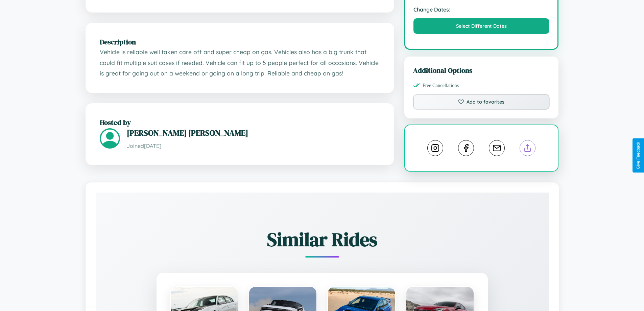 Image resolution: width=644 pixels, height=311 pixels. Describe the element at coordinates (482, 26) in the screenshot. I see `button: Select Different Dates` at that location.